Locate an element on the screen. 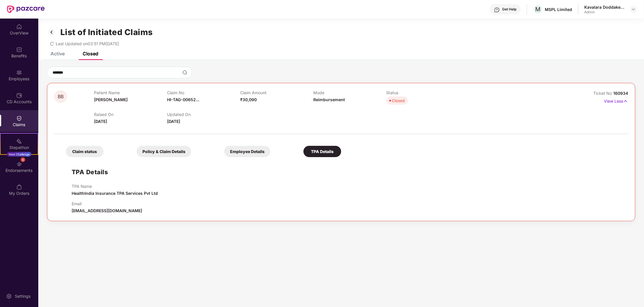 This screenshot has width=644, height=307. div: Get Help is located at coordinates (509, 9).